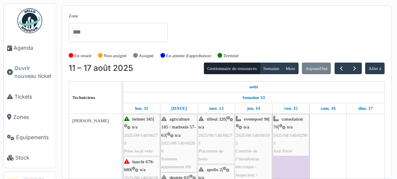 The image size is (397, 179). Describe the element at coordinates (143, 119) in the screenshot. I see `span: helmet 345` at that location.